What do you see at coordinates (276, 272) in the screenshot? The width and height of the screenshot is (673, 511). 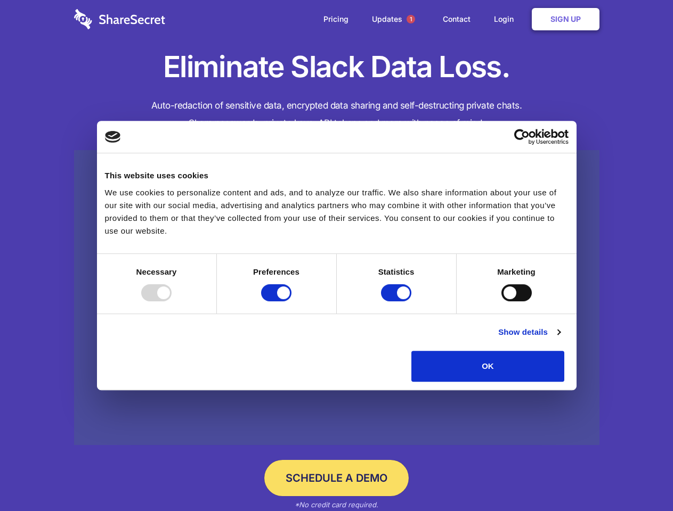 I see `strong: Preferences` at bounding box center [276, 272].